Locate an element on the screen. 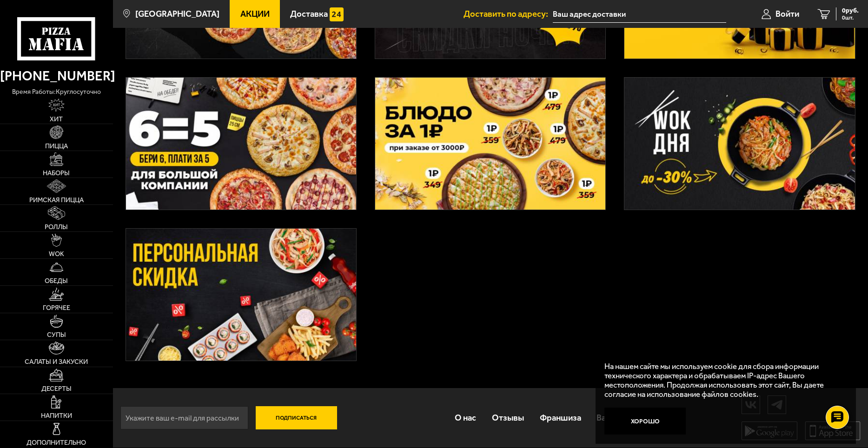 The image size is (868, 448). span: Доставить по адресу: is located at coordinates (508, 14).